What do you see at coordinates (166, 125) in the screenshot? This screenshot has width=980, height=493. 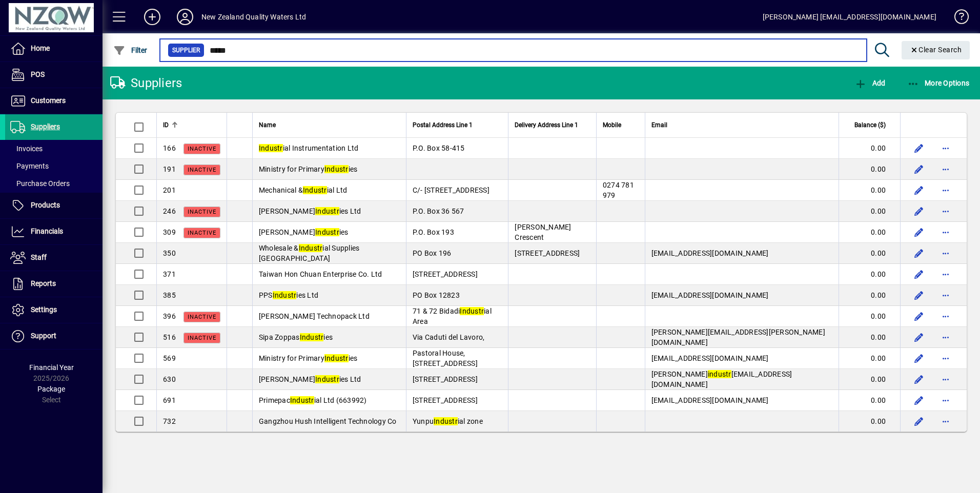 I see `span: ID` at bounding box center [166, 125].